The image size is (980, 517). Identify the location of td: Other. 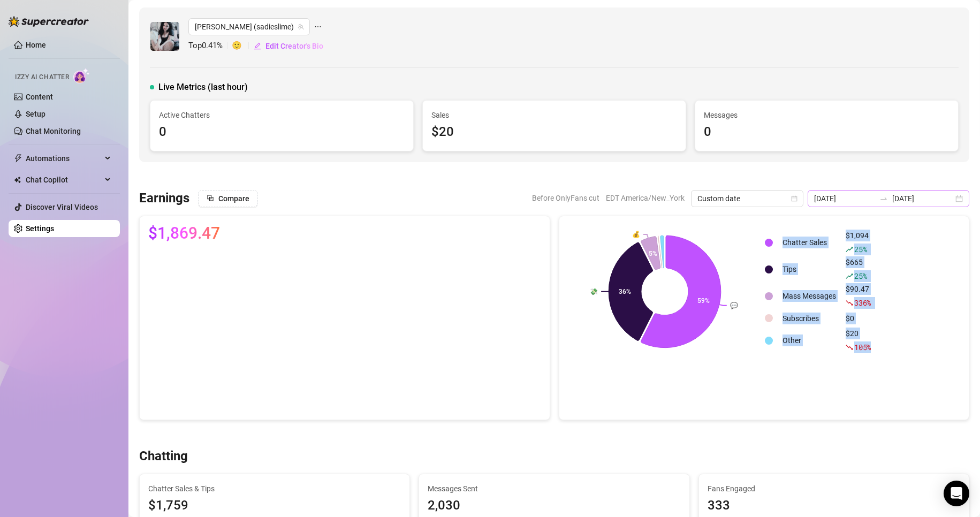
(809, 341).